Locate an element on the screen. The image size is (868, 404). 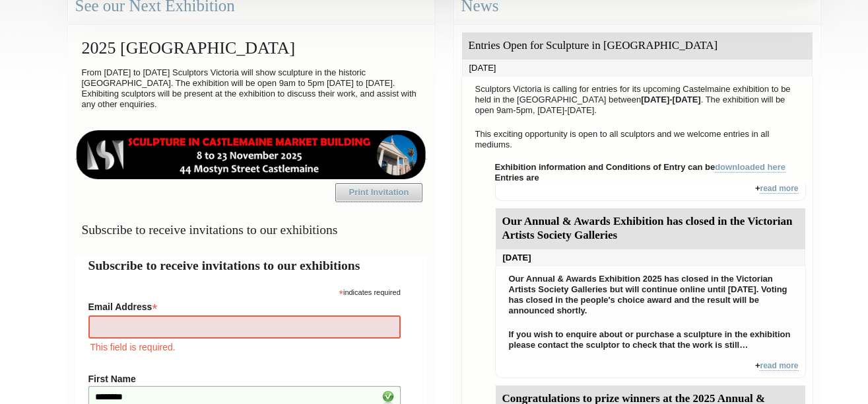
div: indicates required is located at coordinates (244, 291).